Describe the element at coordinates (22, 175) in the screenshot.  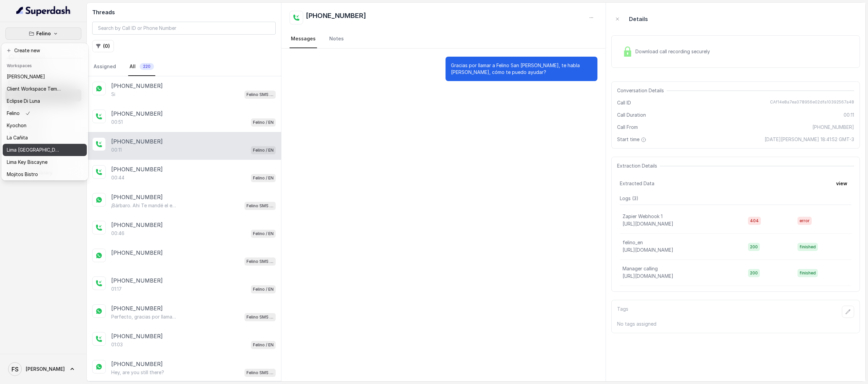
I see `p: Mojitos Bistro` at that location.